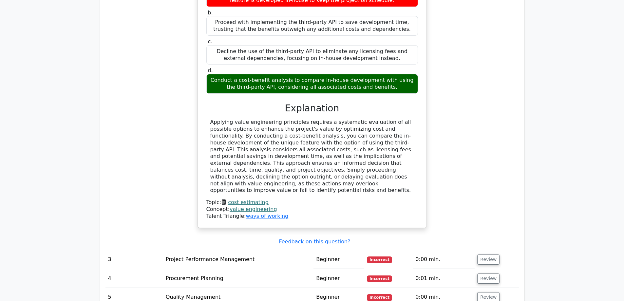 This screenshot has width=624, height=301. What do you see at coordinates (444, 260) in the screenshot?
I see `td: 0:00 min.` at bounding box center [444, 260].